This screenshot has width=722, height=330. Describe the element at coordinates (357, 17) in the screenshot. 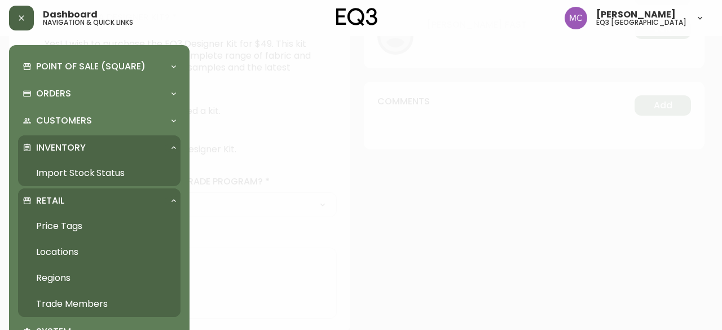

I see `img: logo` at that location.